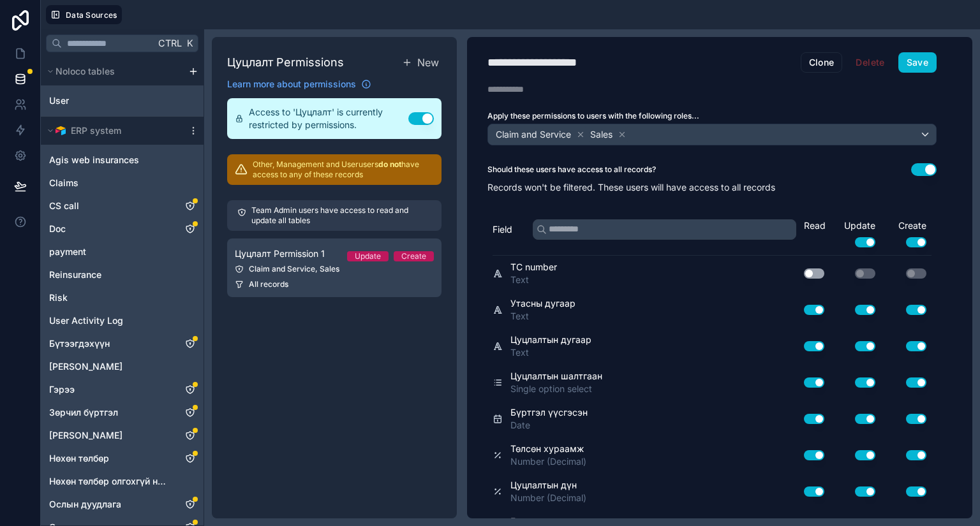 Image resolution: width=980 pixels, height=526 pixels. I want to click on div: Agis web insurances, so click(122, 160).